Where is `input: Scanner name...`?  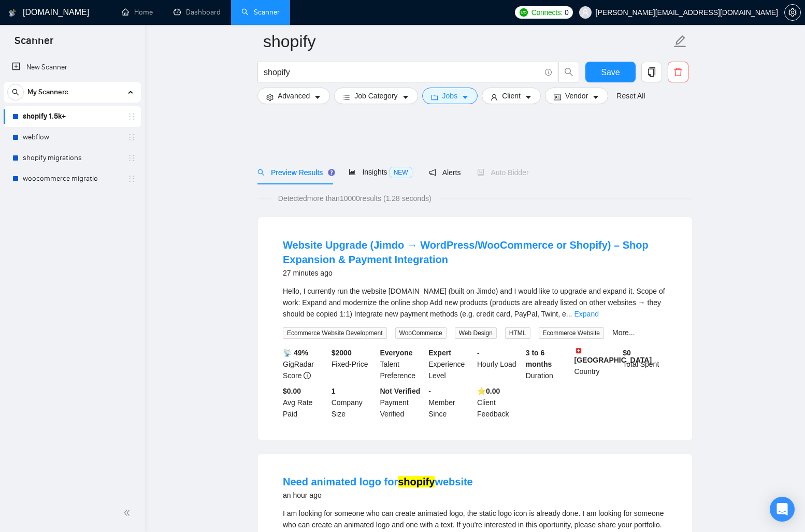
input: Scanner name... is located at coordinates (467, 42).